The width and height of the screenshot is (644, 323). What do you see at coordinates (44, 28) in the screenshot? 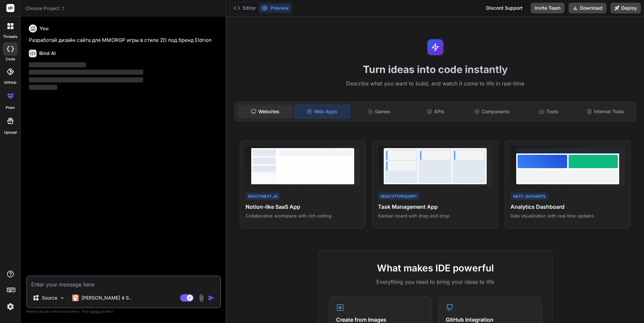
I see `h6: You` at bounding box center [44, 28].